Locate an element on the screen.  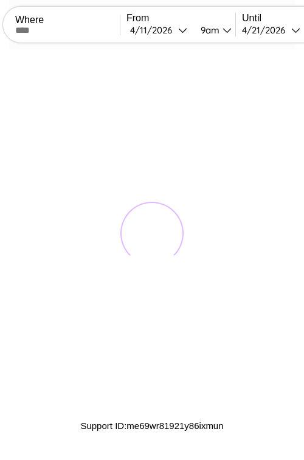
label: From is located at coordinates (181, 18).